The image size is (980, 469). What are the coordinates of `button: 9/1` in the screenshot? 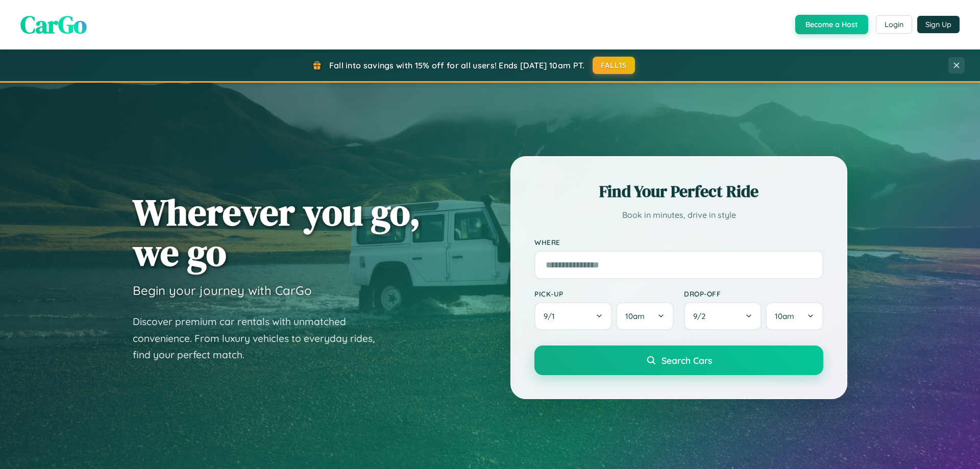 It's located at (573, 315).